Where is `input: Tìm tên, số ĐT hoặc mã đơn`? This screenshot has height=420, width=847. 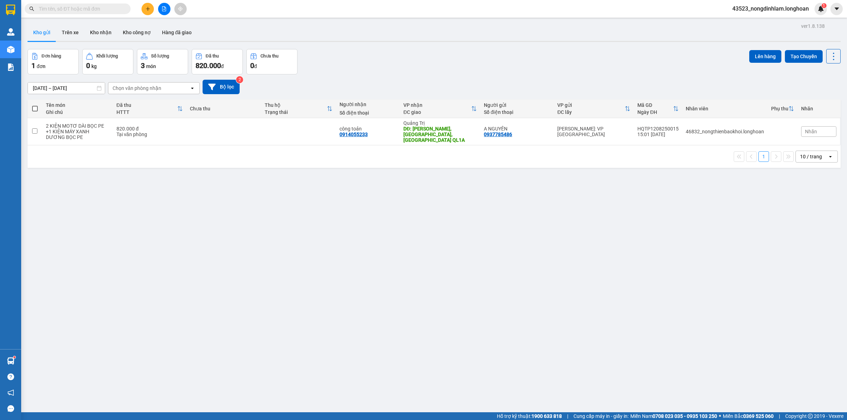
input: Tìm tên, số ĐT hoặc mã đơn is located at coordinates (80, 9).